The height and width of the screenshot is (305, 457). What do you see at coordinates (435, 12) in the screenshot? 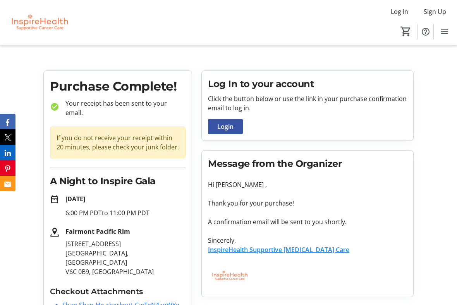
I see `button: Sign Up` at bounding box center [435, 12].